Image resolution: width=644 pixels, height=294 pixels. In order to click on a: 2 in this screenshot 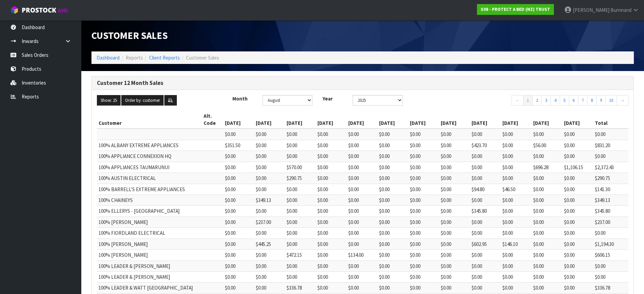, I will do `click(537, 101)`.